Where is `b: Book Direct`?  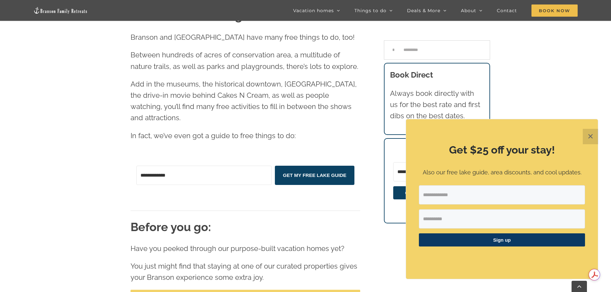 b: Book Direct is located at coordinates (412, 75).